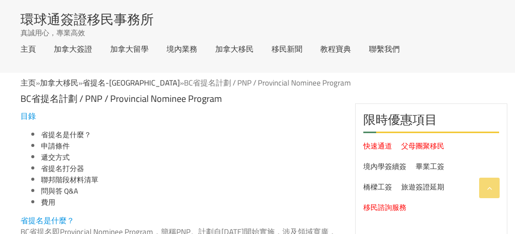 This screenshot has height=234, width=515. Describe the element at coordinates (47, 220) in the screenshot. I see `span: 省提名是什麼？` at that location.